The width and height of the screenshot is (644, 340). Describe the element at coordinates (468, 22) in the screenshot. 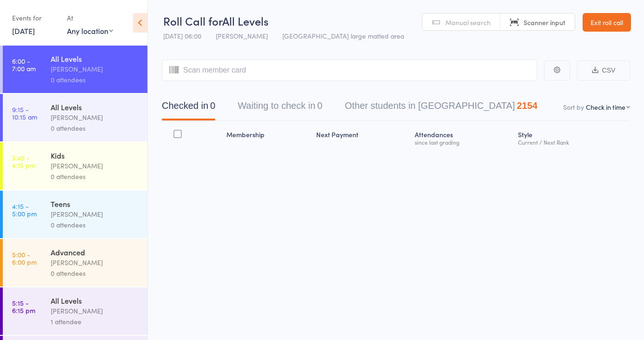

I see `span: Manual search` at that location.